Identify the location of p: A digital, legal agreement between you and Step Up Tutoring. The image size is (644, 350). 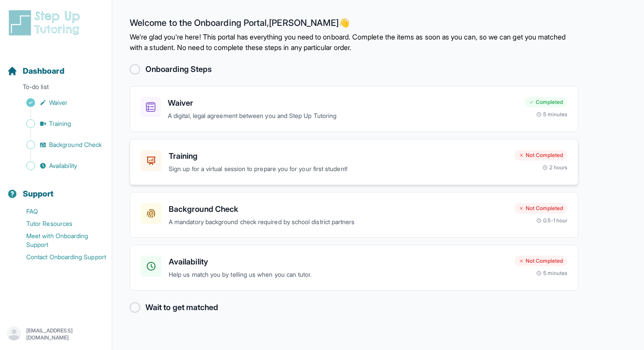
(343, 116).